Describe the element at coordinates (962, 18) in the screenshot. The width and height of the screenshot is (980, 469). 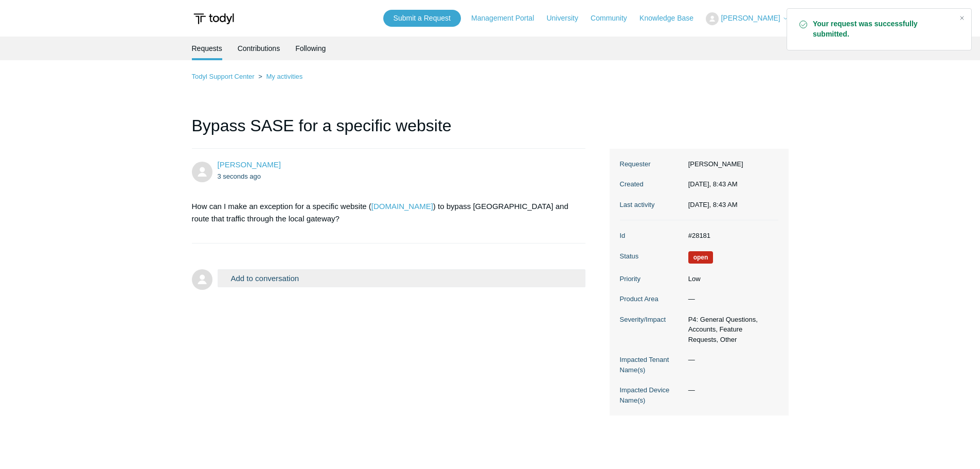
I see `div: Close` at that location.